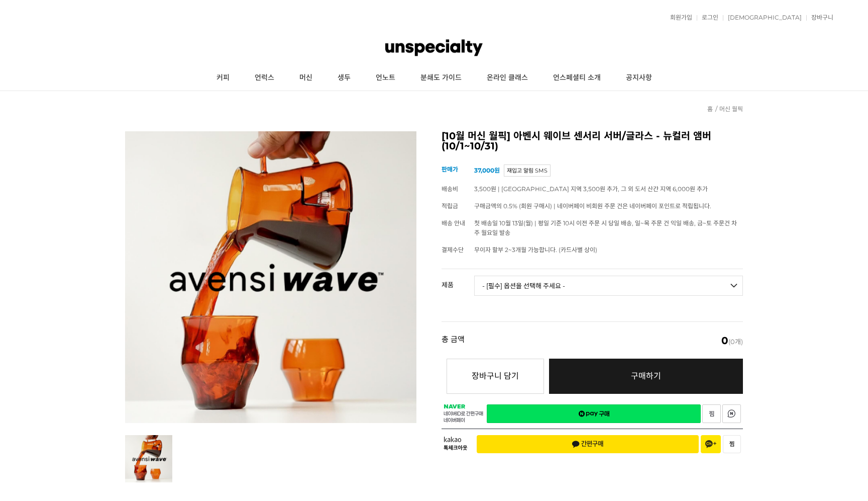  Describe the element at coordinates (486, 170) in the screenshot. I see `strong: 37,000원` at that location.